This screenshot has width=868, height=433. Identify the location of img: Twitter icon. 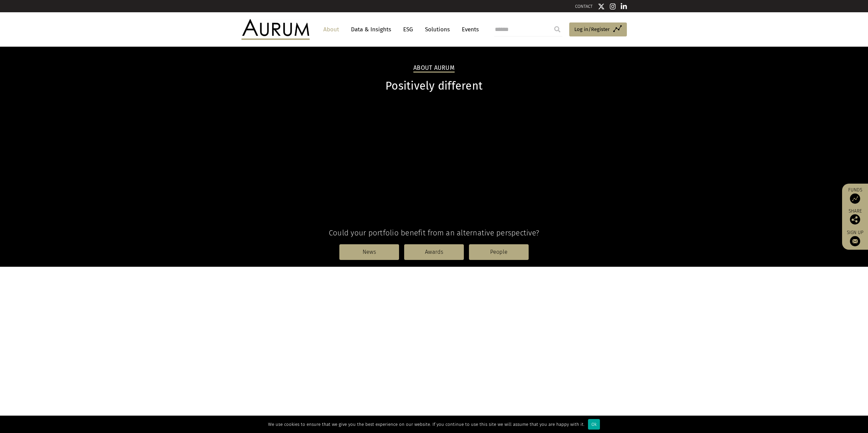
(602, 6).